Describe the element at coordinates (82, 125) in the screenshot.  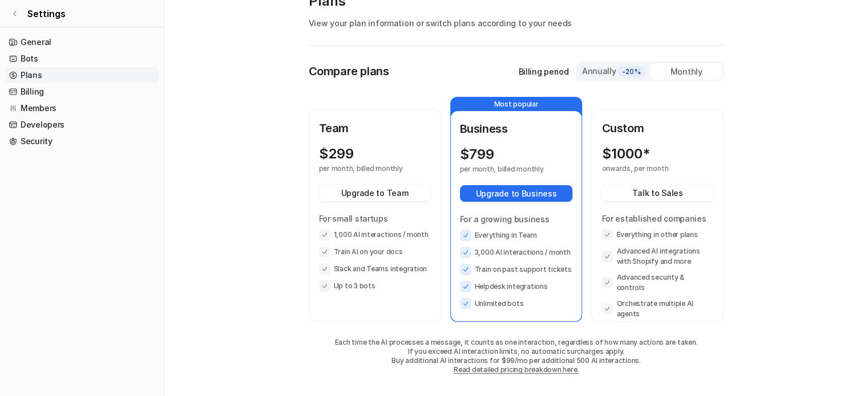
I see `a: Developers` at that location.